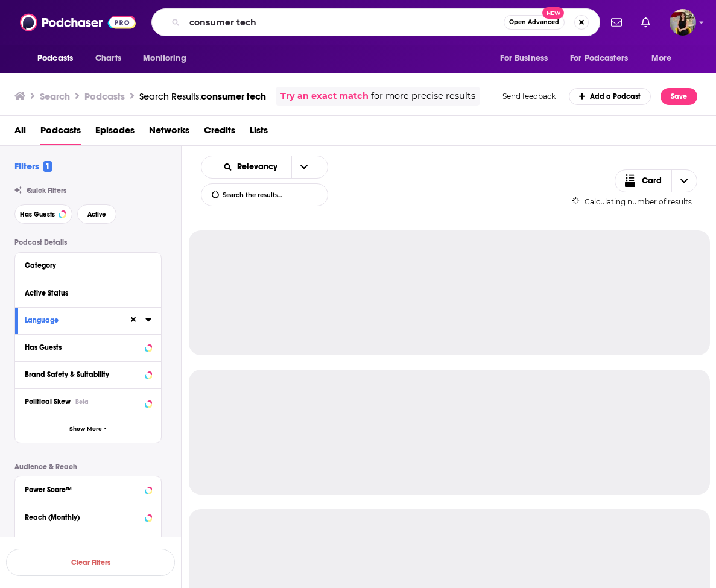 The height and width of the screenshot is (588, 716). I want to click on span: Show More, so click(86, 429).